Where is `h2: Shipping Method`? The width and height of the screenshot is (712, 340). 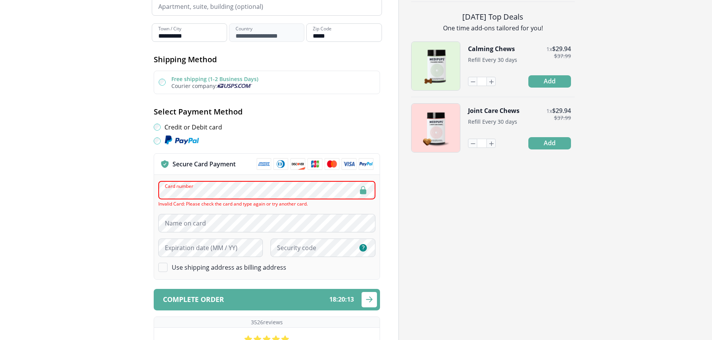 h2: Shipping Method is located at coordinates (267, 59).